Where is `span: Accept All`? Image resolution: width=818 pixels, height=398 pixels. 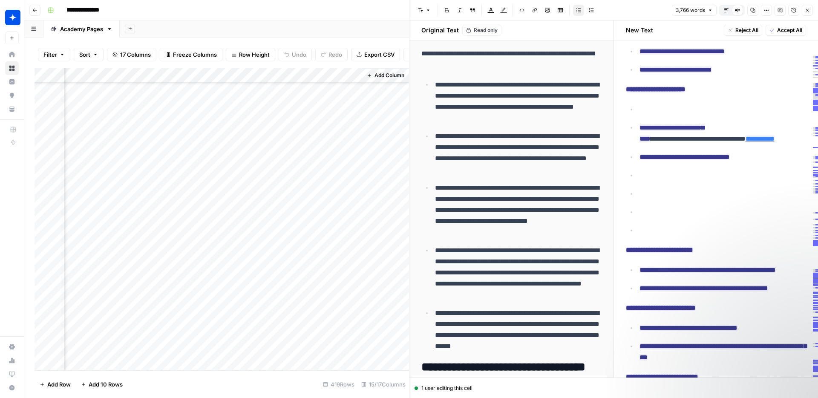 span: Accept All is located at coordinates (789, 30).